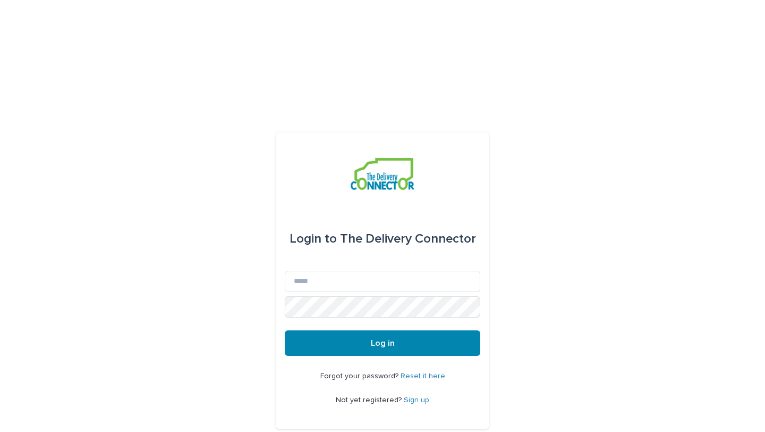 The image size is (765, 432). I want to click on span: Not yet registered?, so click(370, 400).